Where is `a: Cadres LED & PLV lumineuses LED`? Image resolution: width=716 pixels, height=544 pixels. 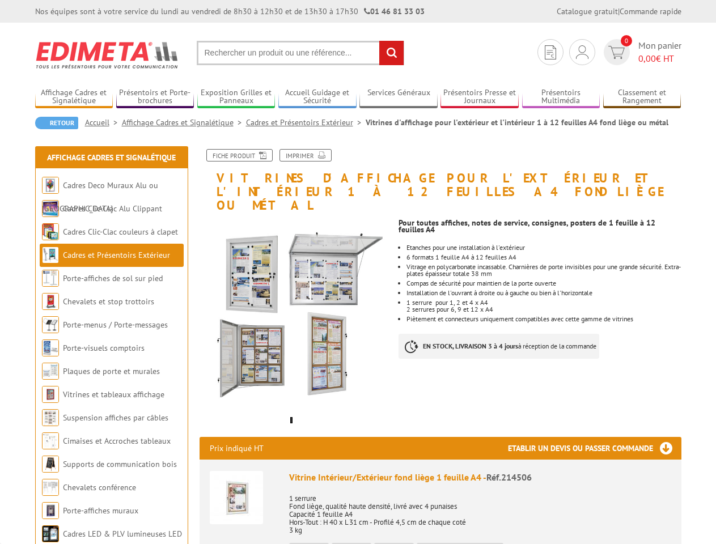 a: Cadres LED & PLV lumineuses LED is located at coordinates (122, 534).